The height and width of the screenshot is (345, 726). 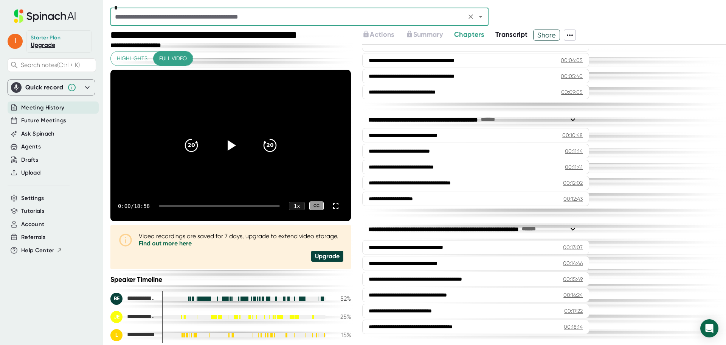 I want to click on button: Ask Spinach, so click(x=38, y=134).